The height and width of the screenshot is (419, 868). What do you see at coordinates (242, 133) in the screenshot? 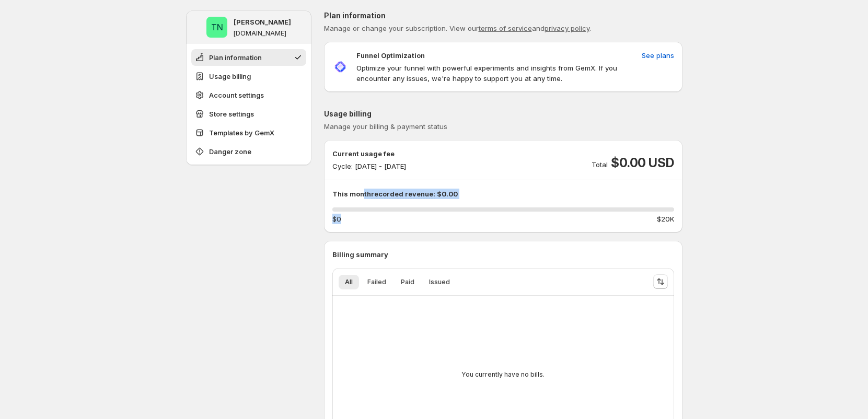
I see `span: Templates by GemX` at bounding box center [242, 133].